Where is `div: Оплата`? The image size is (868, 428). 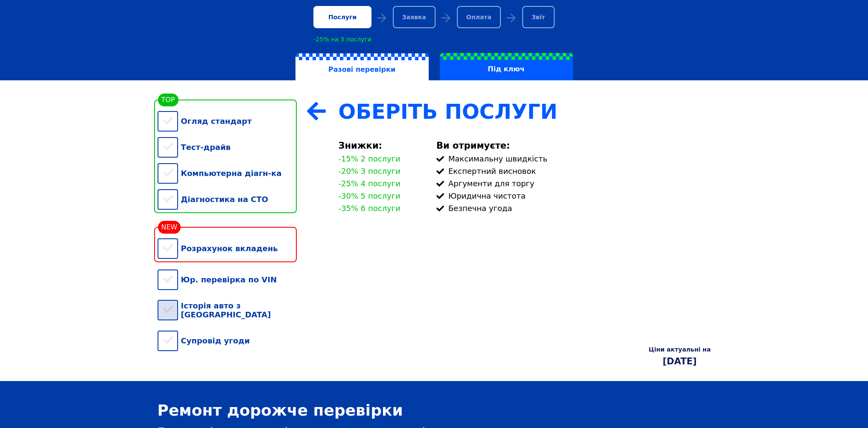
div: Оплата is located at coordinates (478, 17).